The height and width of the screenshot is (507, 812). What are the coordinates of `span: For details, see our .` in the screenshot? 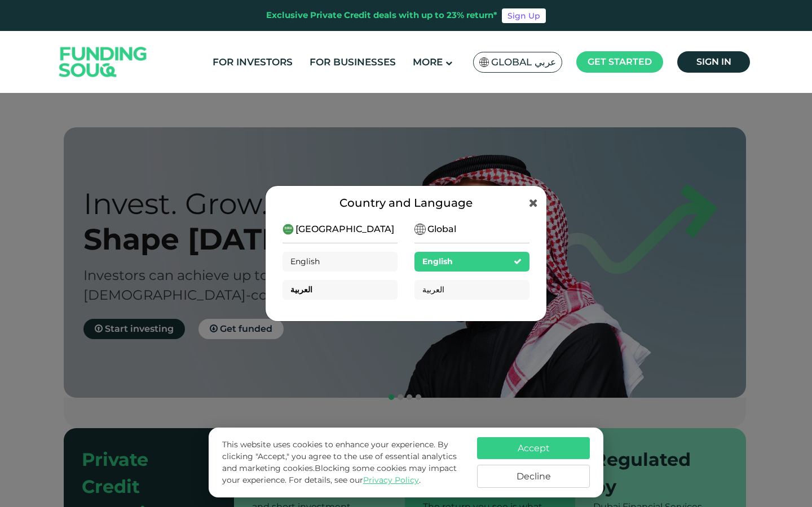 It's located at (355, 480).